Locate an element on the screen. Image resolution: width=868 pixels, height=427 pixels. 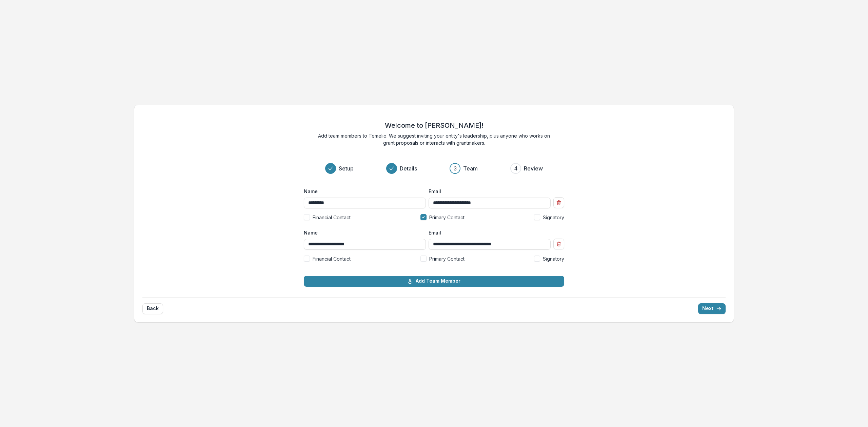
h3: Setup is located at coordinates (346, 168).